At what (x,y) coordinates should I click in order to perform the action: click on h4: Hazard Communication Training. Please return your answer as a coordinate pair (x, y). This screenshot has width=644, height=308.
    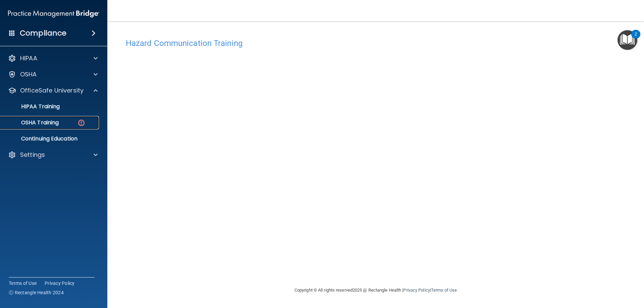
    Looking at the image, I should click on (375, 43).